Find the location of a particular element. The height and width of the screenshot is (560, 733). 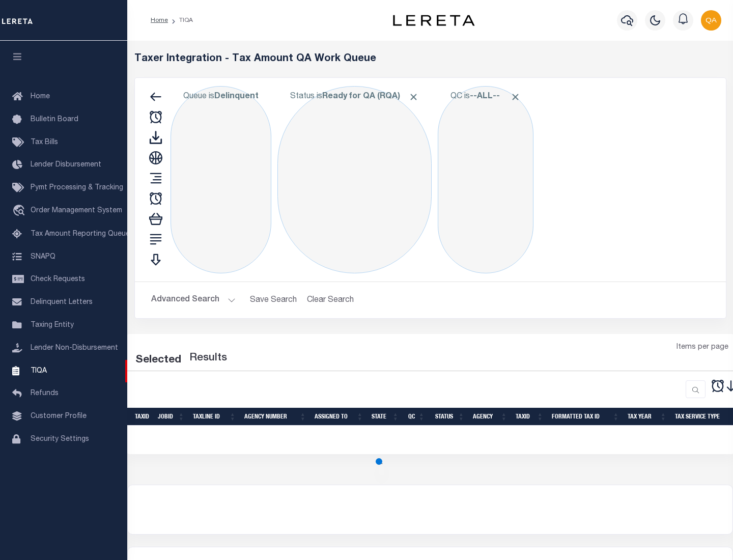

th: QC is located at coordinates (416, 417).